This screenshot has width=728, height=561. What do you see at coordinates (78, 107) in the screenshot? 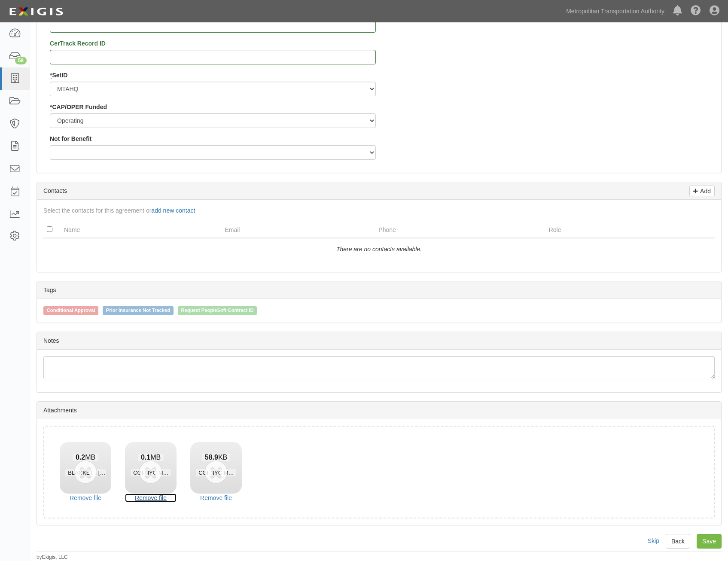
I see `label: CAP/OPER Funded` at bounding box center [78, 107].